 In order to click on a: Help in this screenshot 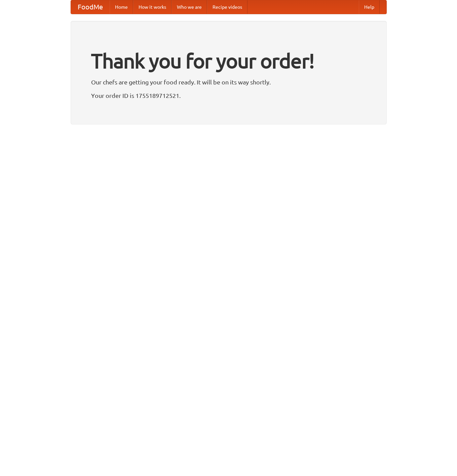, I will do `click(369, 7)`.